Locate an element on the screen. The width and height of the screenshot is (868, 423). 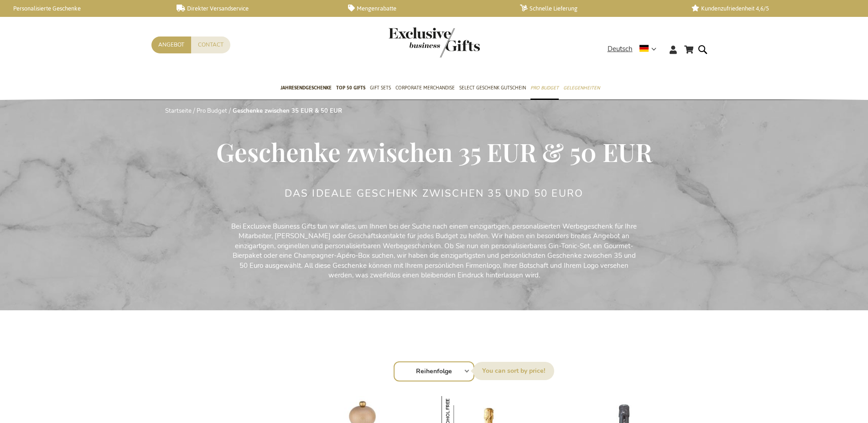
a: Schnelle Lieferung is located at coordinates (599, 8).